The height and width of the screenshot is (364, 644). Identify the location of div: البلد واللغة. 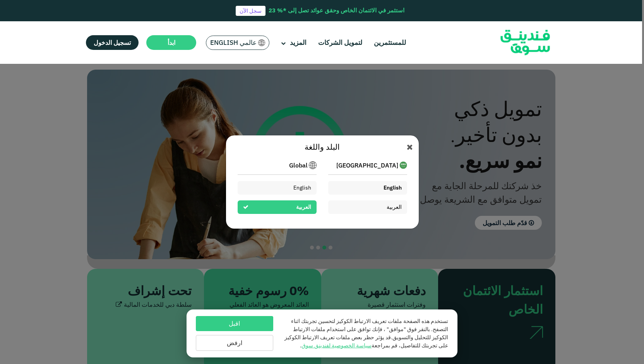
(322, 147).